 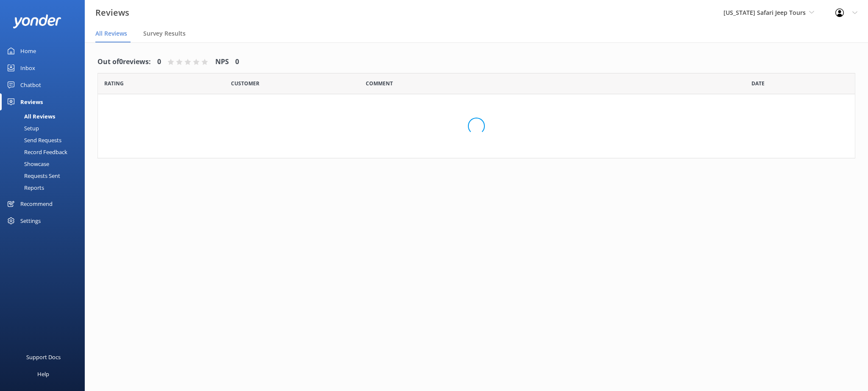 I want to click on div: Help, so click(x=44, y=373).